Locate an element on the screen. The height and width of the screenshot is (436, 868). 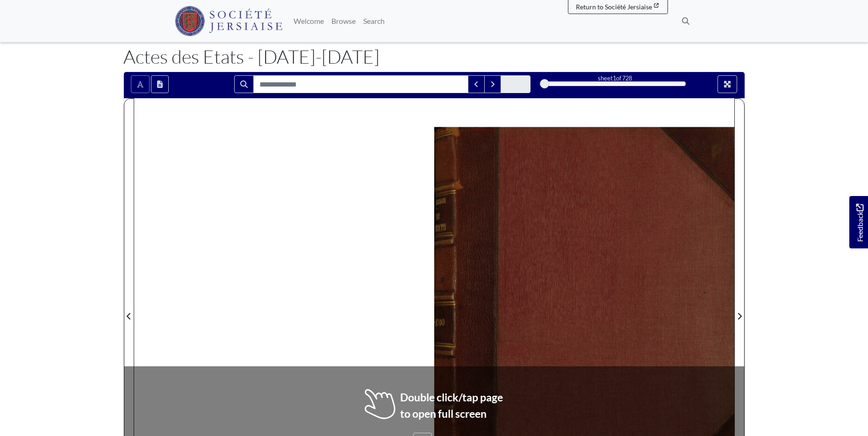
a: Société Jersiaise logo is located at coordinates (229, 21).